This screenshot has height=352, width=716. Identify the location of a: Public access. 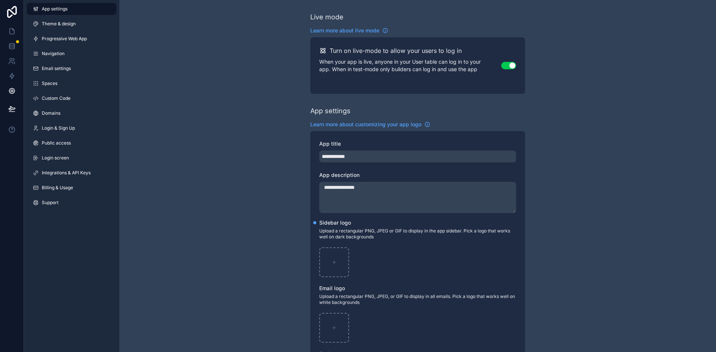
(72, 143).